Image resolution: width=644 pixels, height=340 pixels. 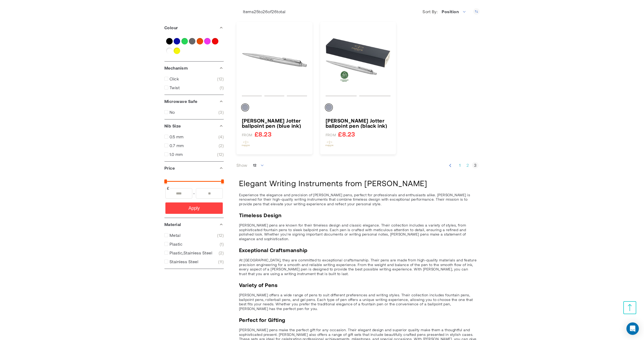 I want to click on img: Parker Jotter ballpoint pen (blue ink), so click(x=274, y=60).